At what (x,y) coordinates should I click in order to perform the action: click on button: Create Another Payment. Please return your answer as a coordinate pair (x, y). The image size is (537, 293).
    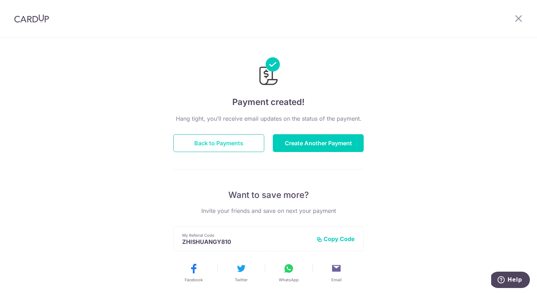
    Looking at the image, I should click on (318, 143).